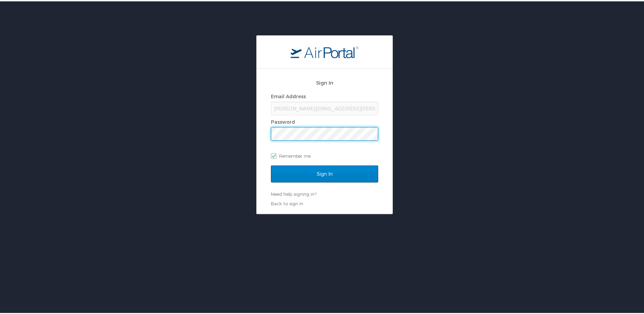  I want to click on a: Back to sign in, so click(287, 202).